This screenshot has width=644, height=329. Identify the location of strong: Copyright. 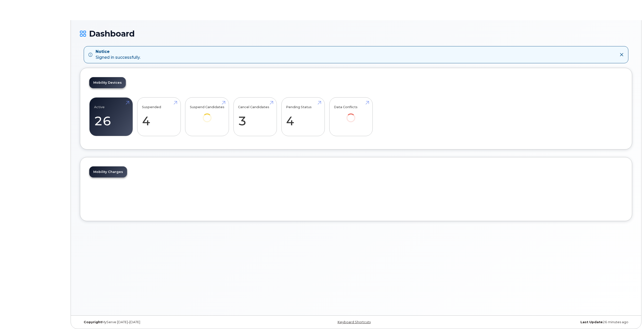
(93, 322).